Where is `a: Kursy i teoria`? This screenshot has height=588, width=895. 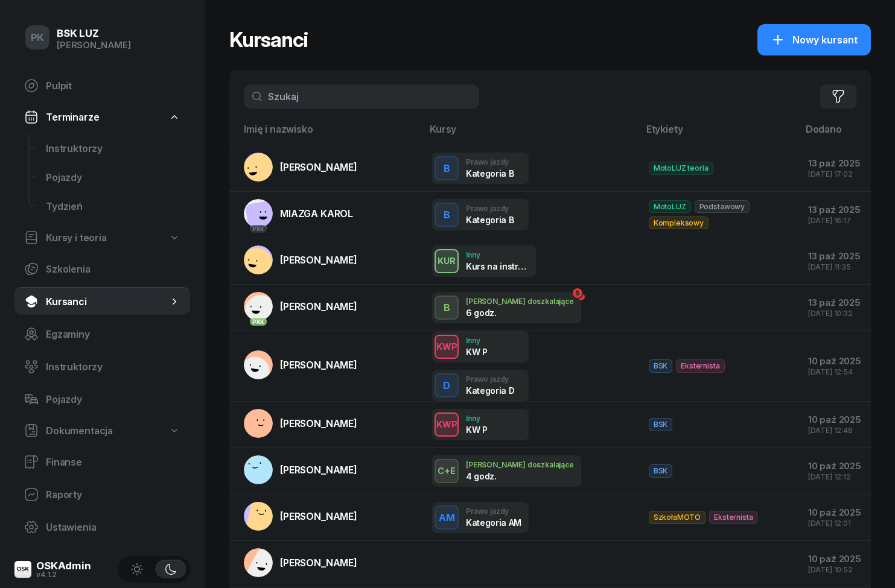
a: Kursy i teoria is located at coordinates (102, 238).